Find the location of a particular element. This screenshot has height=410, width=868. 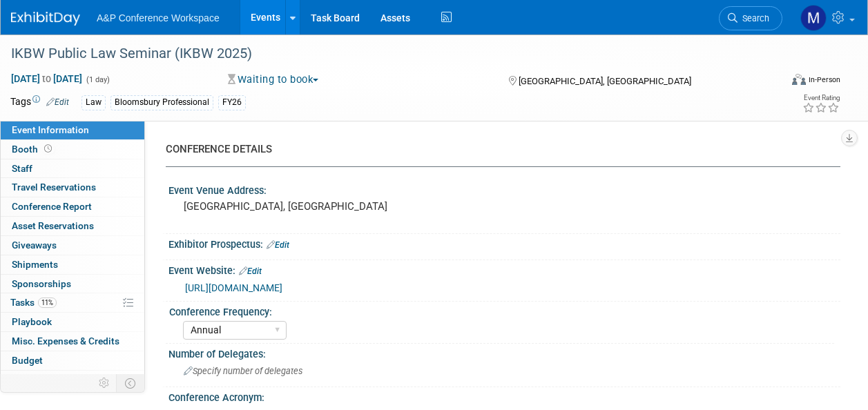

span: Tasks is located at coordinates (33, 303).